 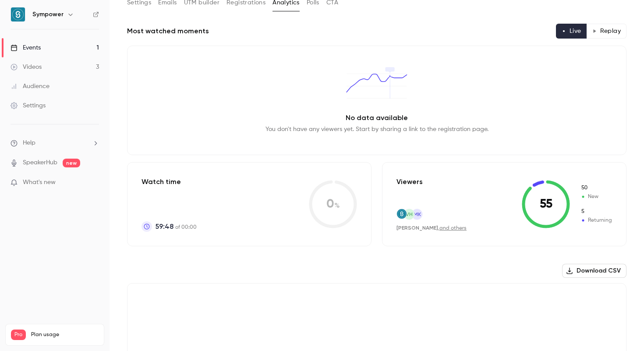 I want to click on p: of 00:00, so click(x=176, y=226).